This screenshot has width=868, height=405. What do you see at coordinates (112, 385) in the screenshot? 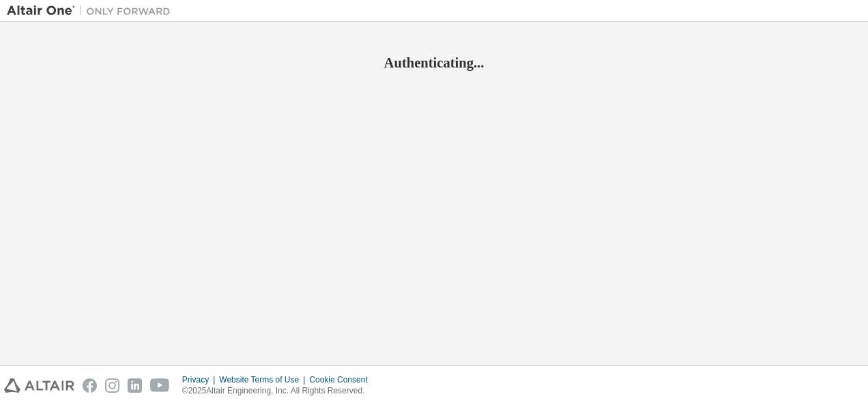
I see `img: instagram.svg` at bounding box center [112, 385].